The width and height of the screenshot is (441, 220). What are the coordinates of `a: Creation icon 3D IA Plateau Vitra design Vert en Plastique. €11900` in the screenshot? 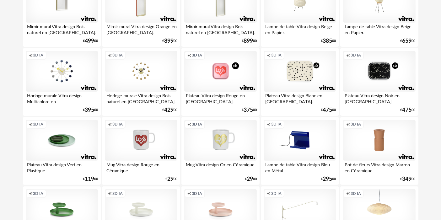 It's located at (62, 151).